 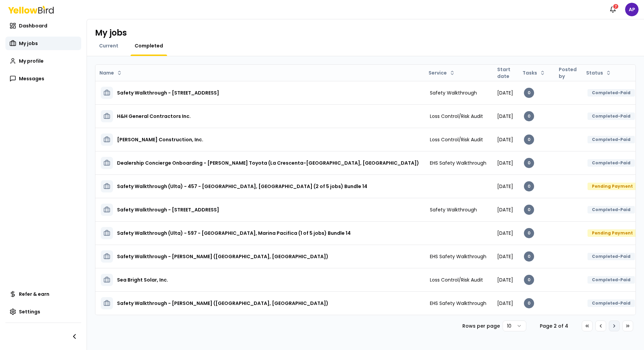 I want to click on span: Messages, so click(x=32, y=79).